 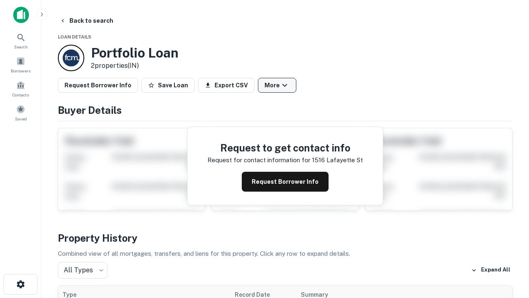 What do you see at coordinates (74, 37) in the screenshot?
I see `span: Loan Details` at bounding box center [74, 37].